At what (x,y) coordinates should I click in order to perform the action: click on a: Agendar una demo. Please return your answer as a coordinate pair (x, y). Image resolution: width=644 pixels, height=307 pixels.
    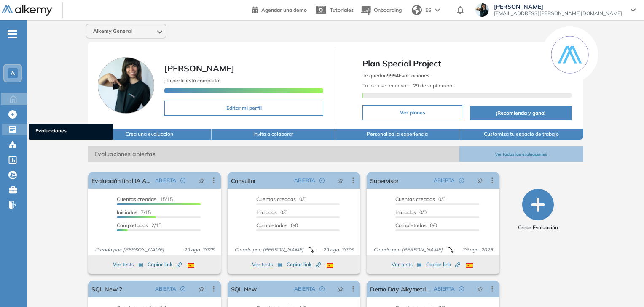
    Looking at the image, I should click on (280, 9).